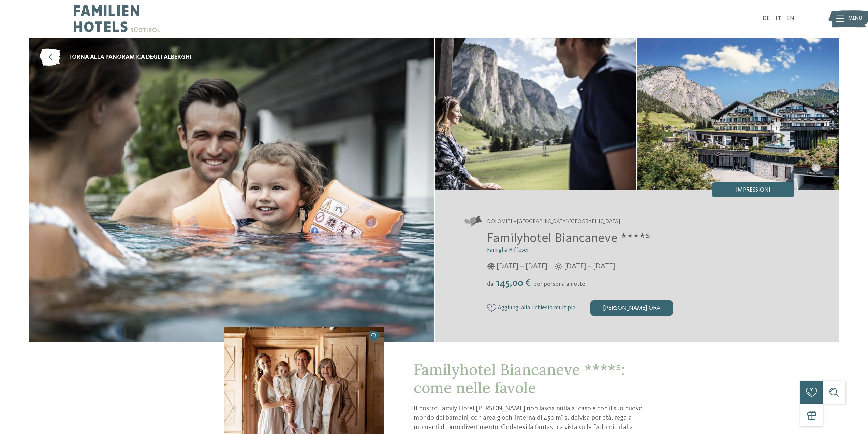  Describe the element at coordinates (507, 250) in the screenshot. I see `span: Famiglia Riffeser` at that location.